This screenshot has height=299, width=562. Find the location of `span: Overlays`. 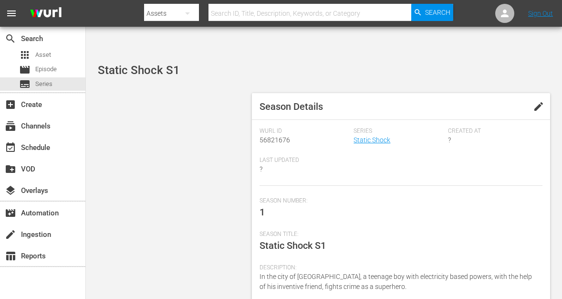

span: Overlays is located at coordinates (10, 190).